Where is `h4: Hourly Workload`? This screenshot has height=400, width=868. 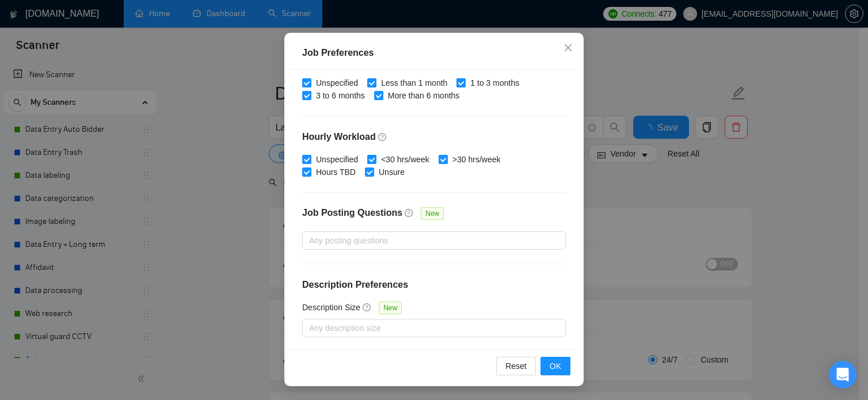 h4: Hourly Workload is located at coordinates (434, 137).